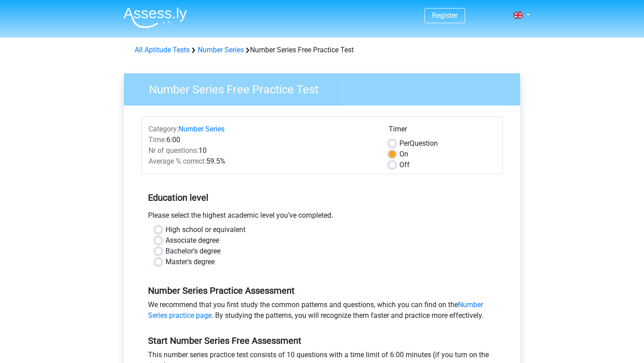  I want to click on label: Master's degree, so click(190, 262).